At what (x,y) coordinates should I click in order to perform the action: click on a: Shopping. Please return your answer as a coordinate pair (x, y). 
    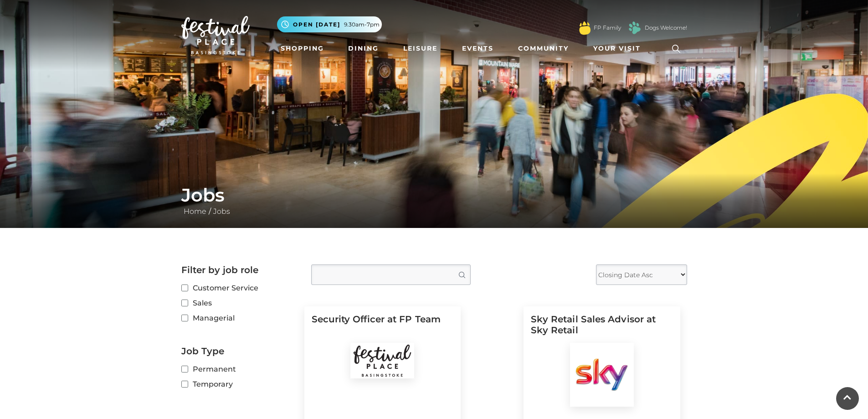
    Looking at the image, I should click on (302, 48).